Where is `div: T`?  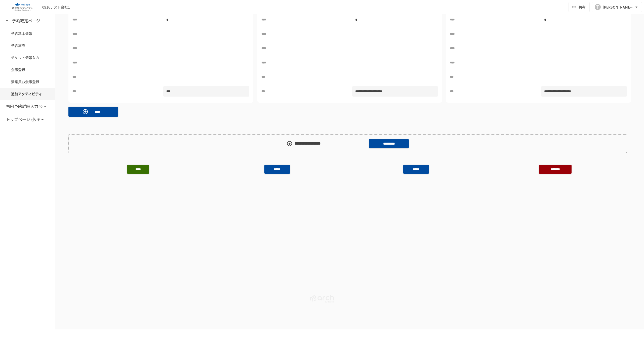 div: T is located at coordinates (597, 7).